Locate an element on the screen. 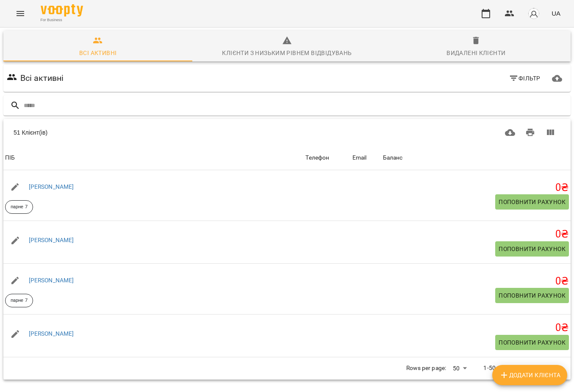 The height and width of the screenshot is (392, 574). div: ПІБ is located at coordinates (10, 158).